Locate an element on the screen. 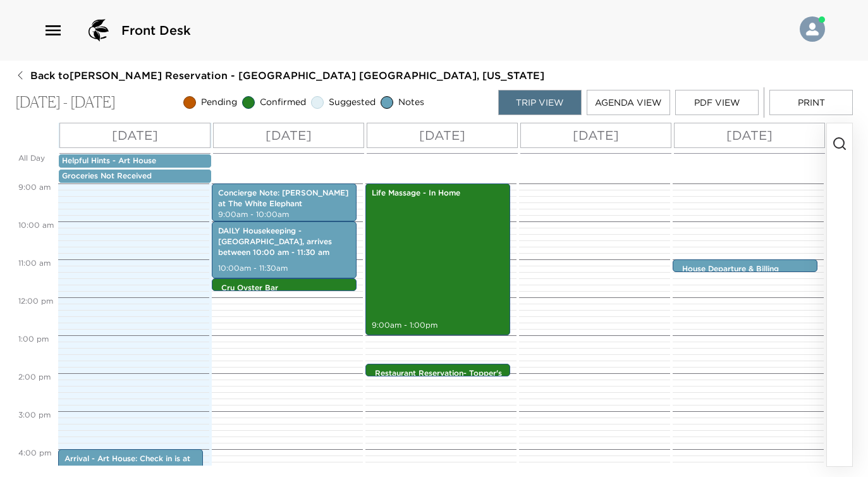 The width and height of the screenshot is (868, 477). button: Agenda View is located at coordinates (629, 103).